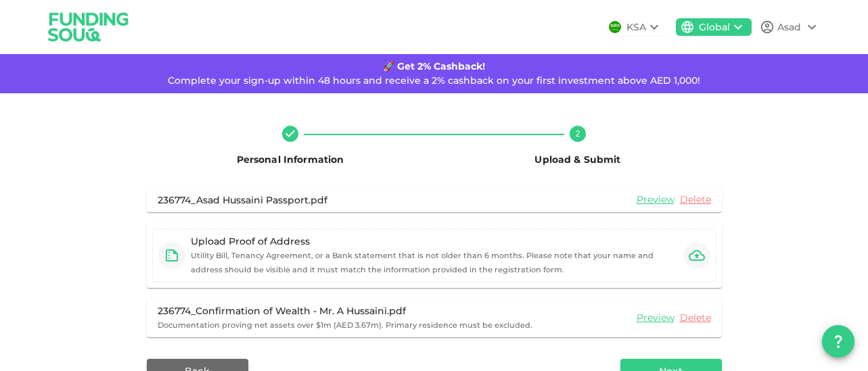 Image resolution: width=868 pixels, height=371 pixels. What do you see at coordinates (577, 159) in the screenshot?
I see `span: Upload & Submit` at bounding box center [577, 159].